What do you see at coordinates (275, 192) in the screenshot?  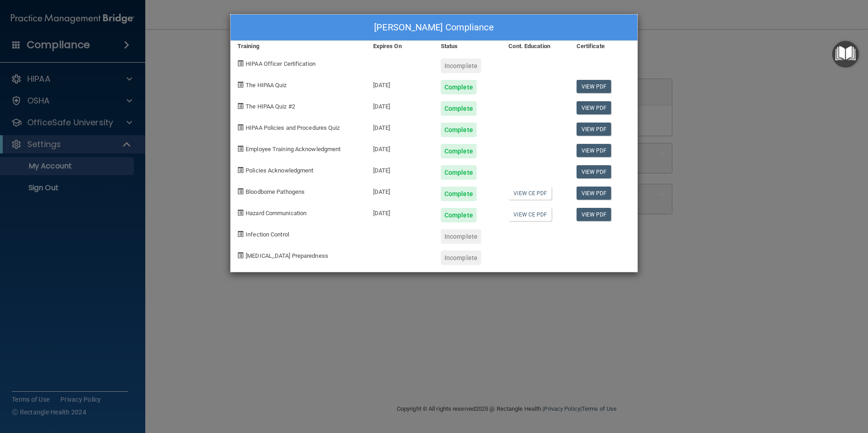 I see `span: Bloodborne Pathogens` at bounding box center [275, 192].